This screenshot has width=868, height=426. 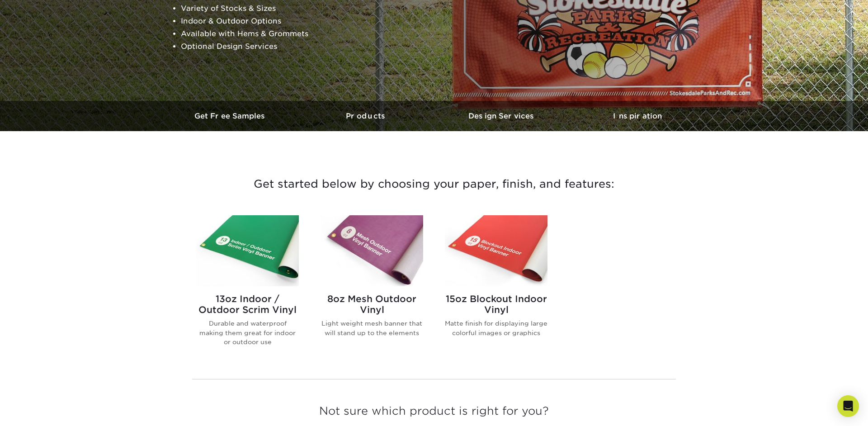 What do you see at coordinates (290, 34) in the screenshot?
I see `li: Available with Hems & Grommets` at bounding box center [290, 34].